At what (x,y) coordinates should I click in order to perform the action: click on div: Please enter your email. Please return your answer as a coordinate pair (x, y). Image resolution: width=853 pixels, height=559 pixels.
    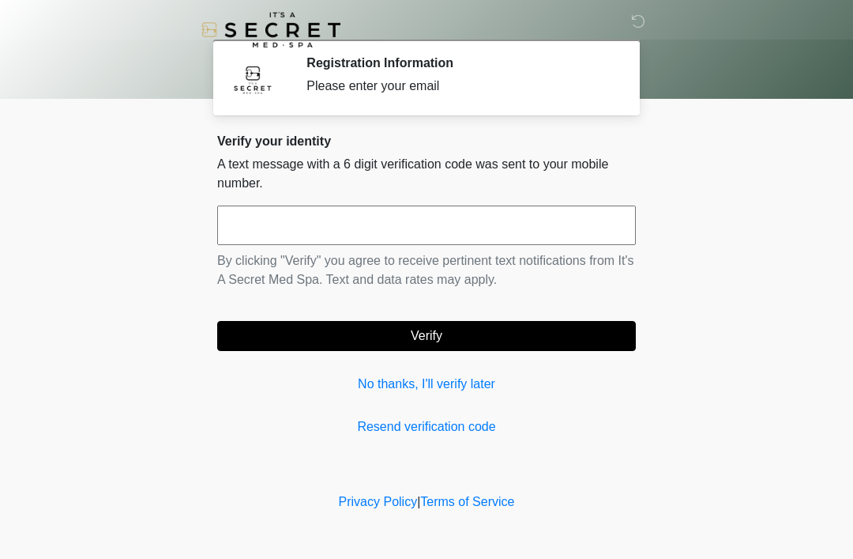
    Looking at the image, I should click on (459, 86).